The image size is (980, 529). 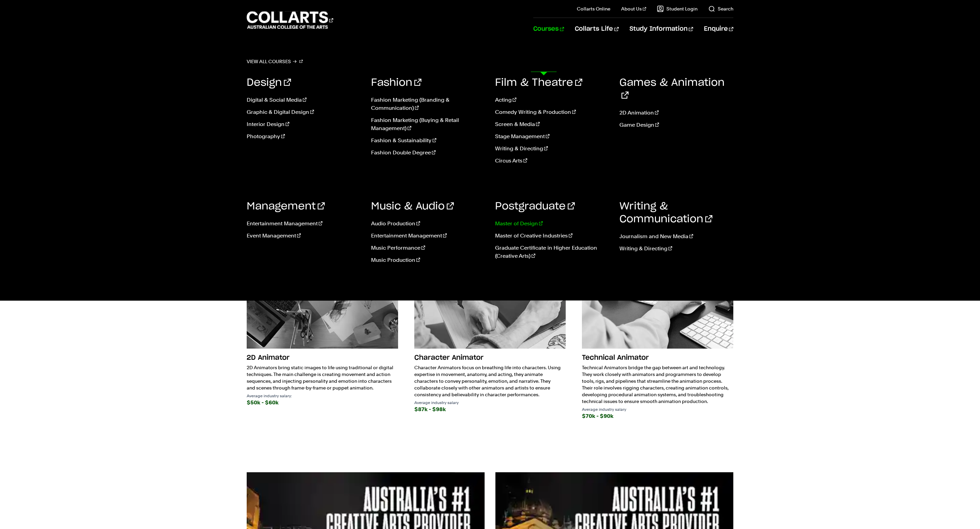 What do you see at coordinates (428, 104) in the screenshot?
I see `a: Fashion Marketing (Branding & Communication)` at bounding box center [428, 104].